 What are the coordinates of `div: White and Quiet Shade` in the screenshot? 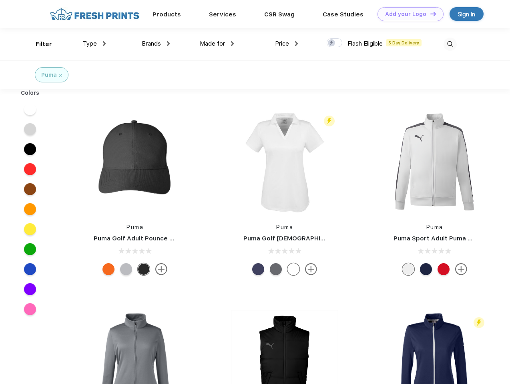 It's located at (408, 269).